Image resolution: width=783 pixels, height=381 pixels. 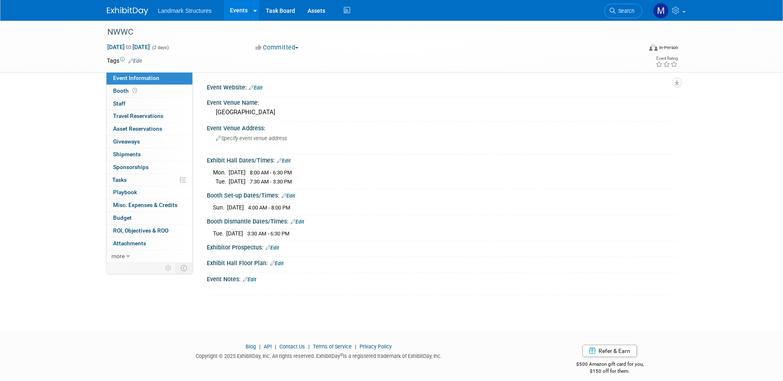 What do you see at coordinates (160, 47) in the screenshot?
I see `span: (2 days)` at bounding box center [160, 47].